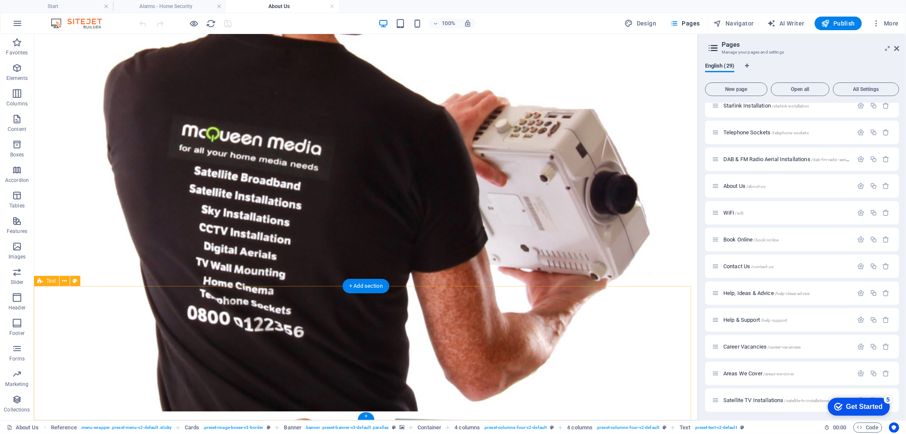 The height and width of the screenshot is (434, 906). What do you see at coordinates (868, 428) in the screenshot?
I see `button: Code` at bounding box center [868, 428].